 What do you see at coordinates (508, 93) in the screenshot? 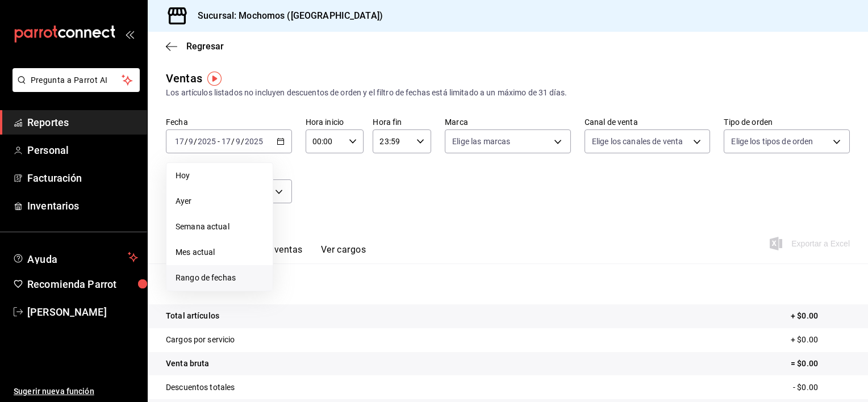
I see `div: Los artículos listados no incluyen descuentos de orden y el filtro de fechas está limitado a un m...` at bounding box center [508, 93].